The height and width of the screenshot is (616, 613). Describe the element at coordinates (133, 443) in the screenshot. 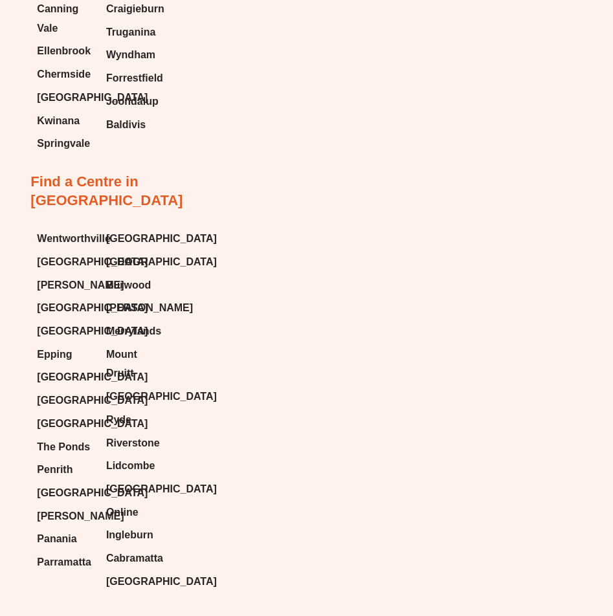

I see `span: Riverstone` at that location.